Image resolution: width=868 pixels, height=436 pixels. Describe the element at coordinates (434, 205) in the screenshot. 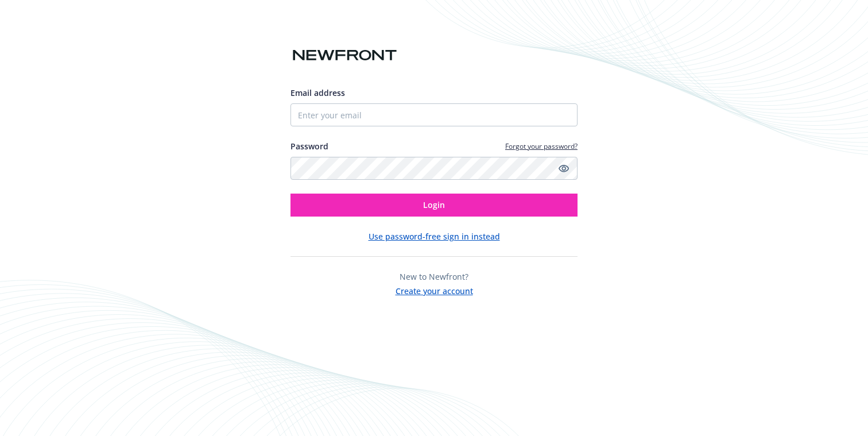

I see `span: Login` at that location.